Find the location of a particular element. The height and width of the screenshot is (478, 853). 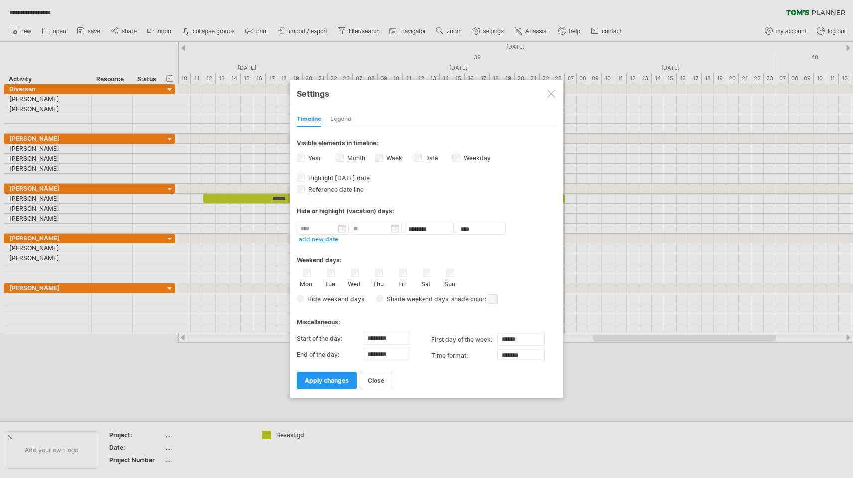

div: Visible elements in timeline: is located at coordinates (427, 144).